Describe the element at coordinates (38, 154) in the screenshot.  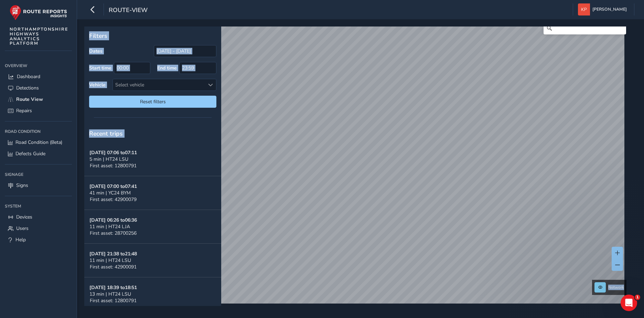
I see `a: Defects Guide` at that location.